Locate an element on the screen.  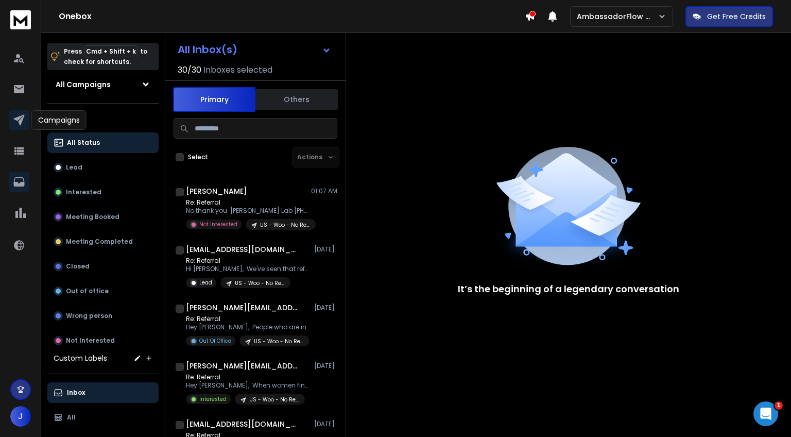
h1: All Campaigns is located at coordinates (83, 84).